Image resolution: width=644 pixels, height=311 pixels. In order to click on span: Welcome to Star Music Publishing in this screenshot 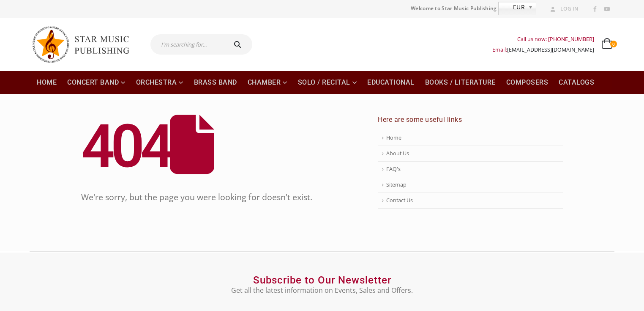, I will do `click(454, 8)`.